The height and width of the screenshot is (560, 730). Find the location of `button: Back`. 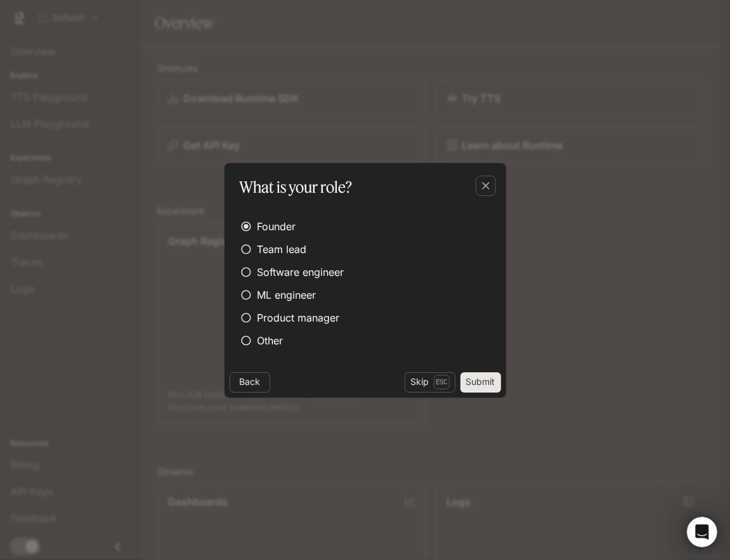

button: Back is located at coordinates (250, 383).